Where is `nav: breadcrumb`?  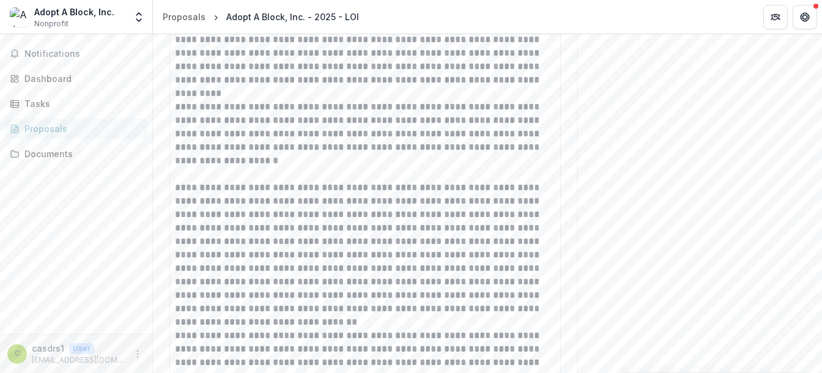 nav: breadcrumb is located at coordinates (261, 17).